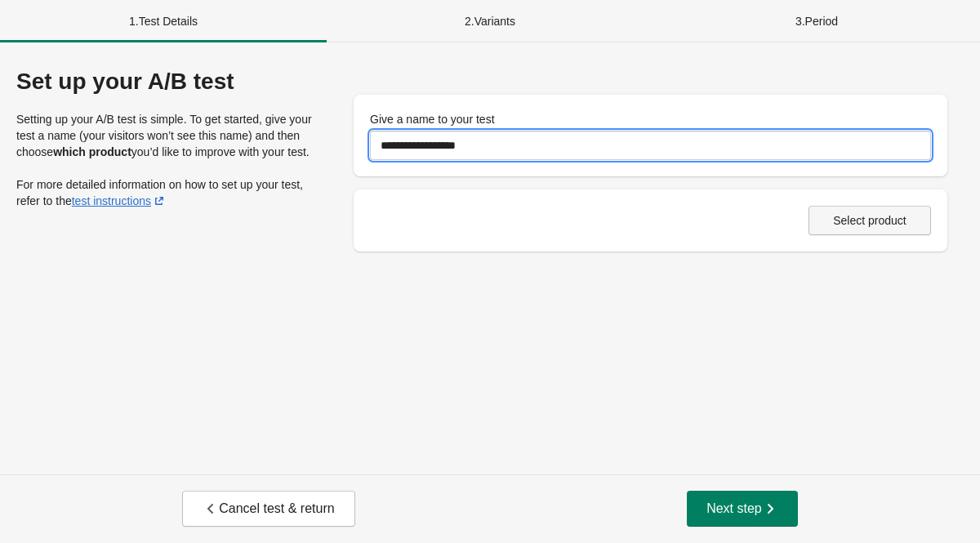 The height and width of the screenshot is (543, 980). I want to click on div: Set up your A/B test, so click(168, 81).